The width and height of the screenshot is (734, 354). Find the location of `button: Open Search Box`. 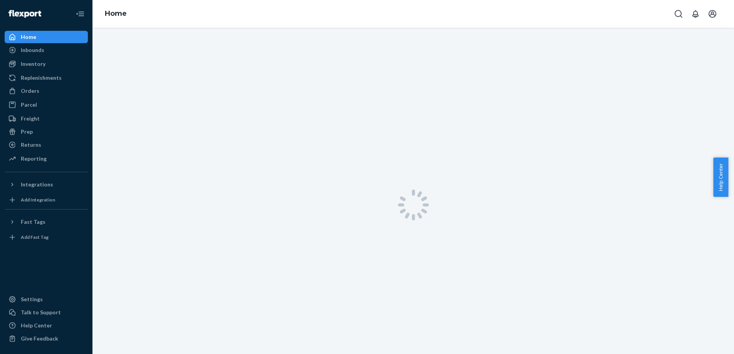

button: Open Search Box is located at coordinates (678, 14).